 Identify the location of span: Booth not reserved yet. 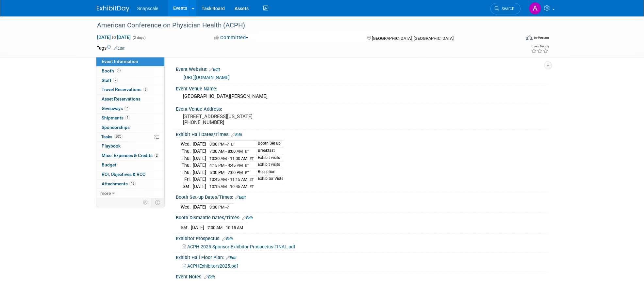
(119, 71).